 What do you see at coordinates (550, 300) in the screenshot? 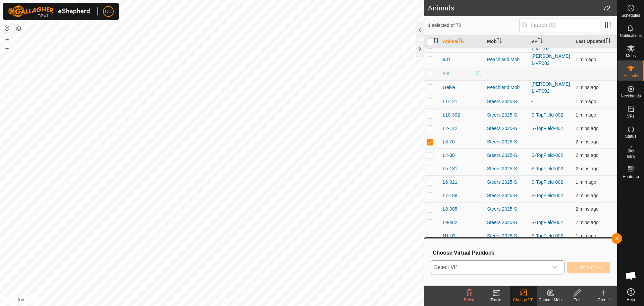
I see `div: Change Mob` at bounding box center [550, 300].